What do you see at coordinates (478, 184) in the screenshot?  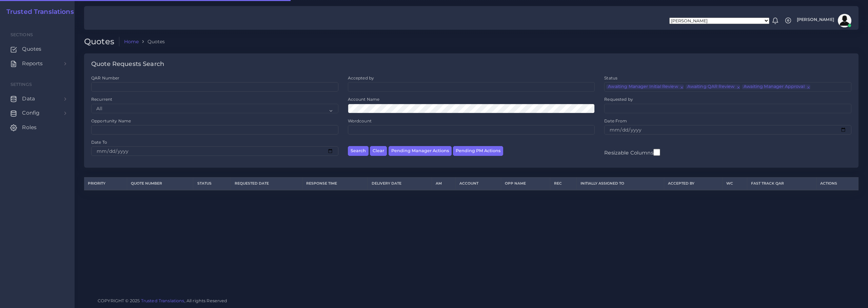 I see `th: Account` at bounding box center [478, 184].